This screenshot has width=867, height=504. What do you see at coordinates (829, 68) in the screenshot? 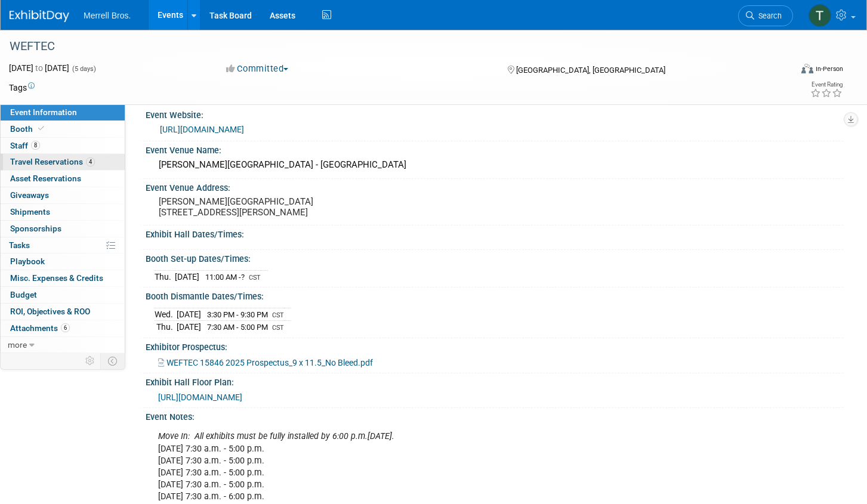
I see `div: In-Person` at bounding box center [829, 68].